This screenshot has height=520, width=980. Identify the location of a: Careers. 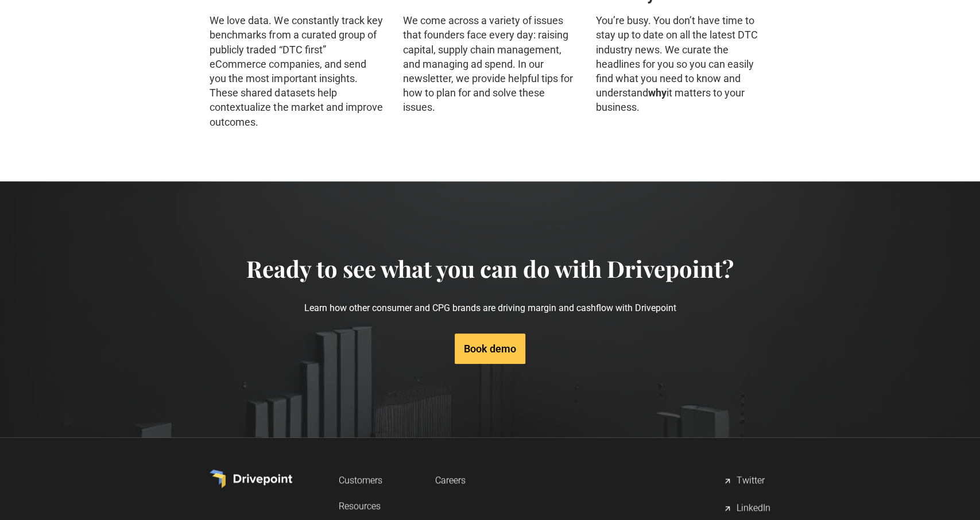
(449, 480).